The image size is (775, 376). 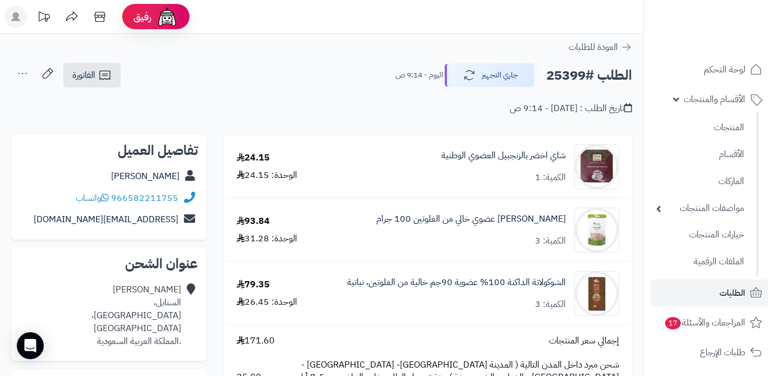 What do you see at coordinates (145, 198) in the screenshot?
I see `a: 966582211755` at bounding box center [145, 198].